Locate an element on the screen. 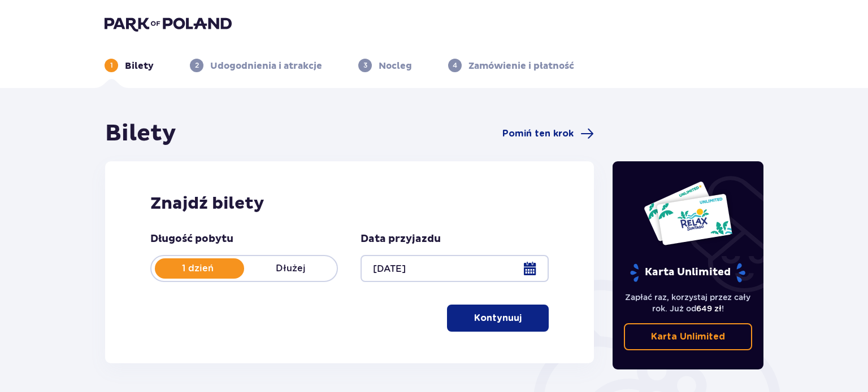 The width and height of the screenshot is (868, 392). h2: Znajdź bilety is located at coordinates (349, 203).